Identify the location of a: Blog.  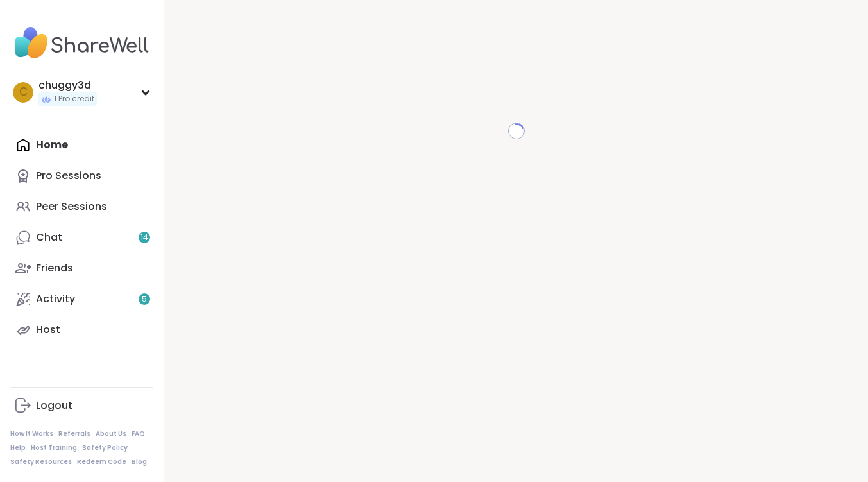
(140, 462).